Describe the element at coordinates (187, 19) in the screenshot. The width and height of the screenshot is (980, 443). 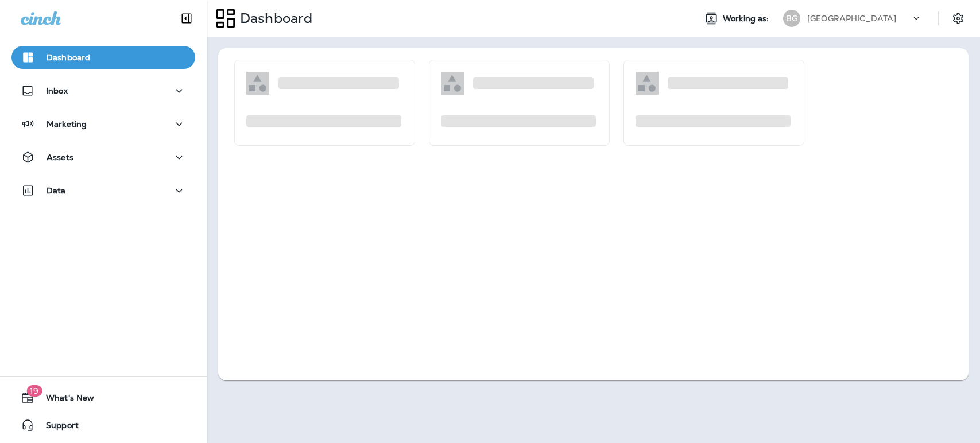
I see `button: Collapse Sidebar` at that location.